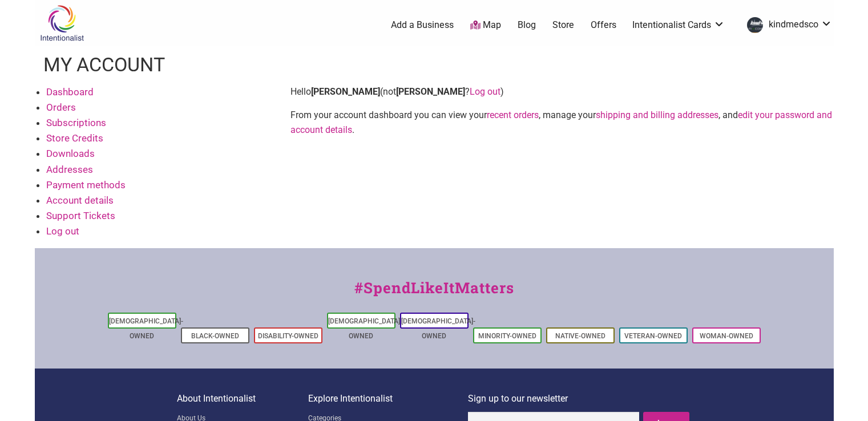 The width and height of the screenshot is (868, 421). I want to click on li: kindmedsco, so click(786, 25).